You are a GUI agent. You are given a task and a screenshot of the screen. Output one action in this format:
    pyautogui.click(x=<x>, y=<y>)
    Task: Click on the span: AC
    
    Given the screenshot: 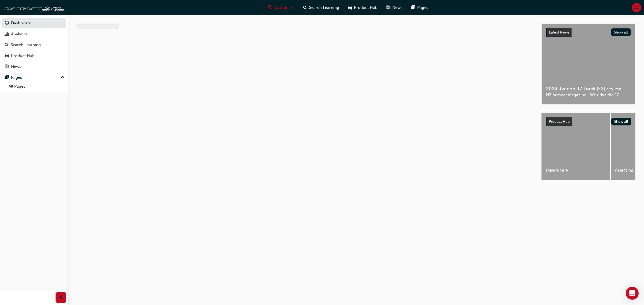 What is the action you would take?
    pyautogui.click(x=637, y=7)
    